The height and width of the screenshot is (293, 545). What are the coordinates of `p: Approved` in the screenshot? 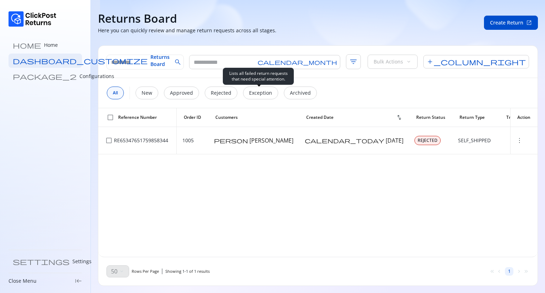 It's located at (181, 93).